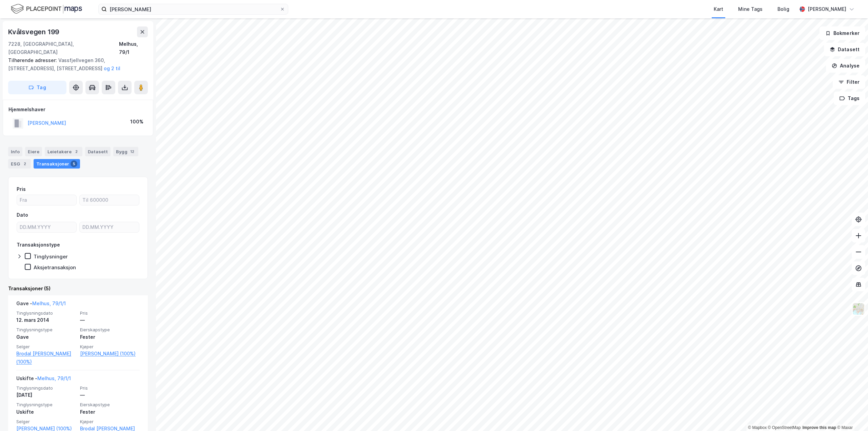 This screenshot has width=868, height=431. What do you see at coordinates (750, 9) in the screenshot?
I see `div: Mine Tags` at bounding box center [750, 9].